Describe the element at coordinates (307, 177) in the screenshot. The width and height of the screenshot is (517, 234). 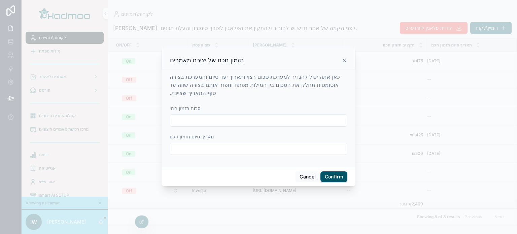
I see `button: Cancel` at that location.